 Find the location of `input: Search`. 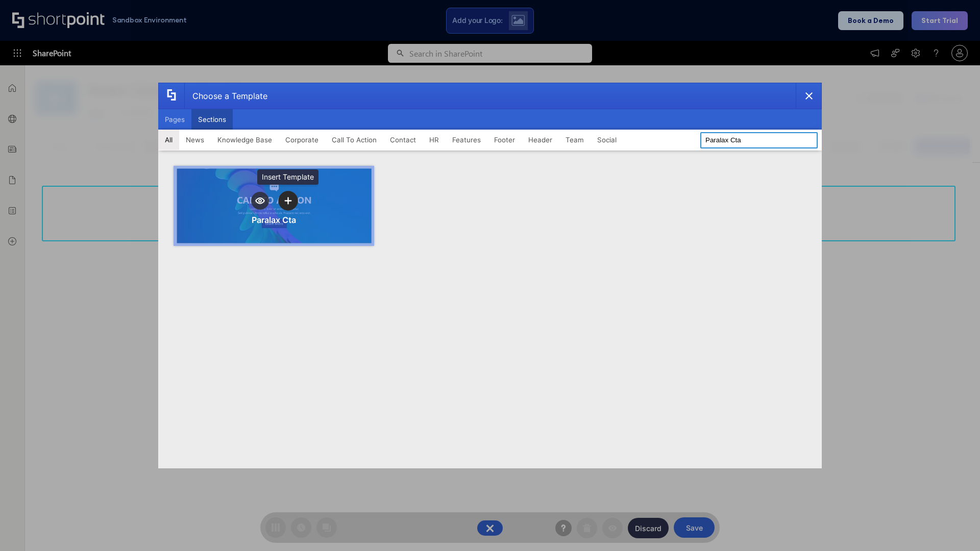

input: Search is located at coordinates (759, 140).